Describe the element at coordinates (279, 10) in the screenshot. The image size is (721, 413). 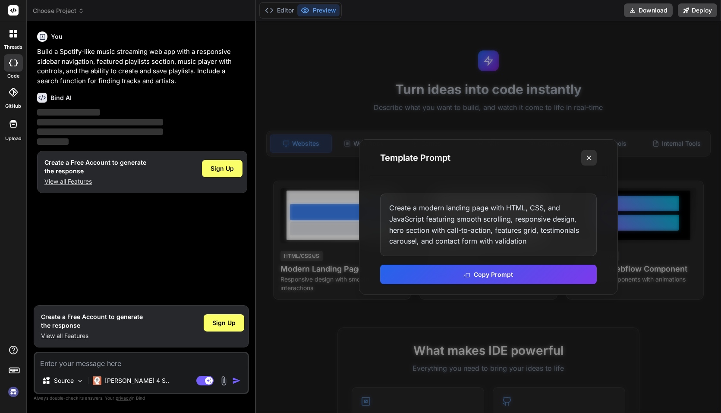
I see `button: Editor` at that location.